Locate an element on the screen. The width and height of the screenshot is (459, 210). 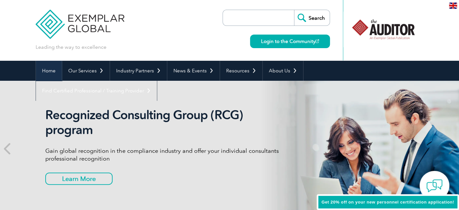
img: open_square.png is located at coordinates (317, 41).